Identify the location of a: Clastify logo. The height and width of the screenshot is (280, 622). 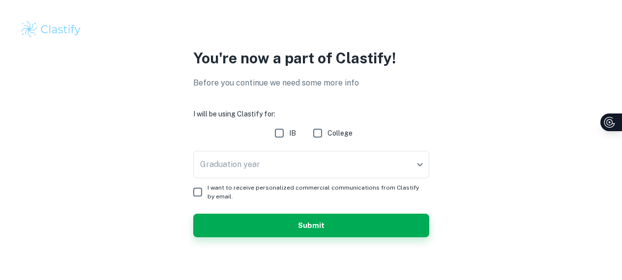
(311, 30).